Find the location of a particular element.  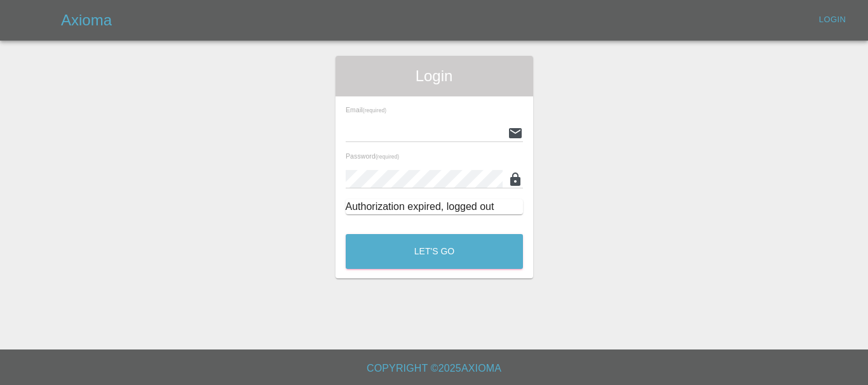

span: Password is located at coordinates (372, 156).